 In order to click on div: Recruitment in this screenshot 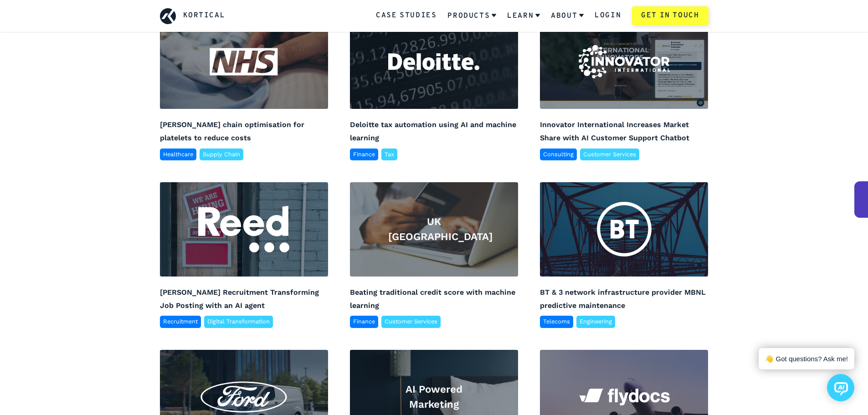, I will do `click(181, 321)`.